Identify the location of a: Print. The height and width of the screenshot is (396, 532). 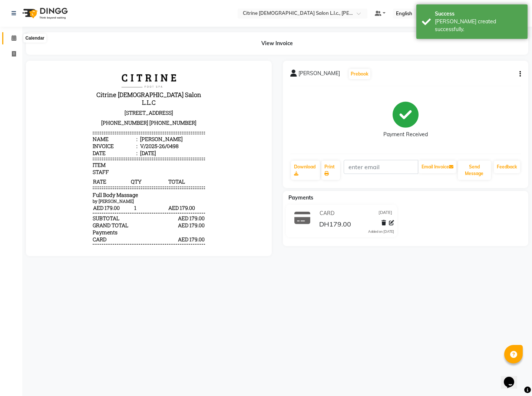
(331, 170).